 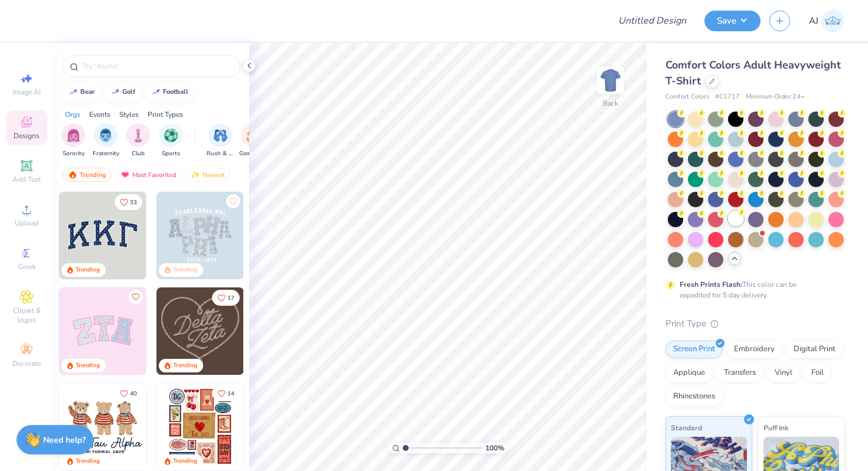 I want to click on img: 9980f5e8-e6a1-4b4a-8839-2b0e9349023c, so click(x=103, y=332).